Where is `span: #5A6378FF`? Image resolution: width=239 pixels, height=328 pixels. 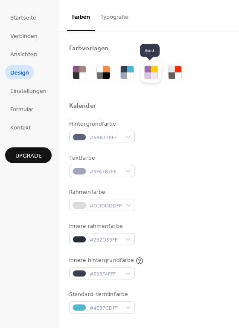
span: #5A6378FF is located at coordinates (105, 138).